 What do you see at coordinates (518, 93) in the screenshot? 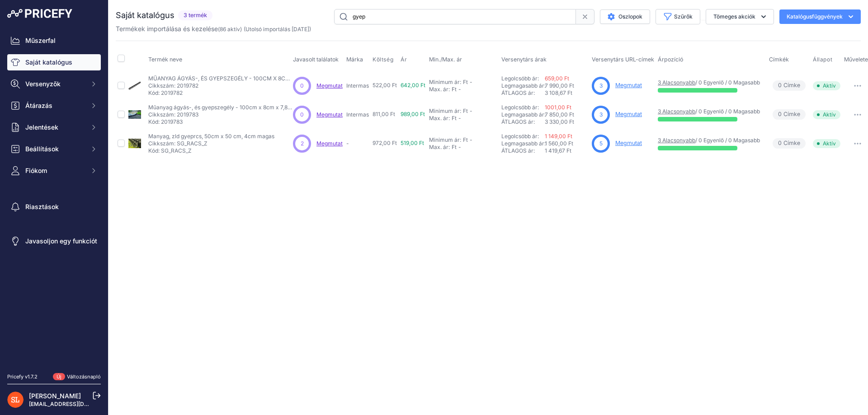
I see `font: ÁTLAGOS ár:` at bounding box center [518, 93].